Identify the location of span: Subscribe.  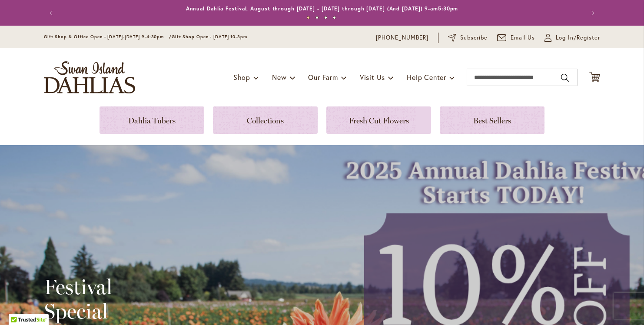
(473, 38).